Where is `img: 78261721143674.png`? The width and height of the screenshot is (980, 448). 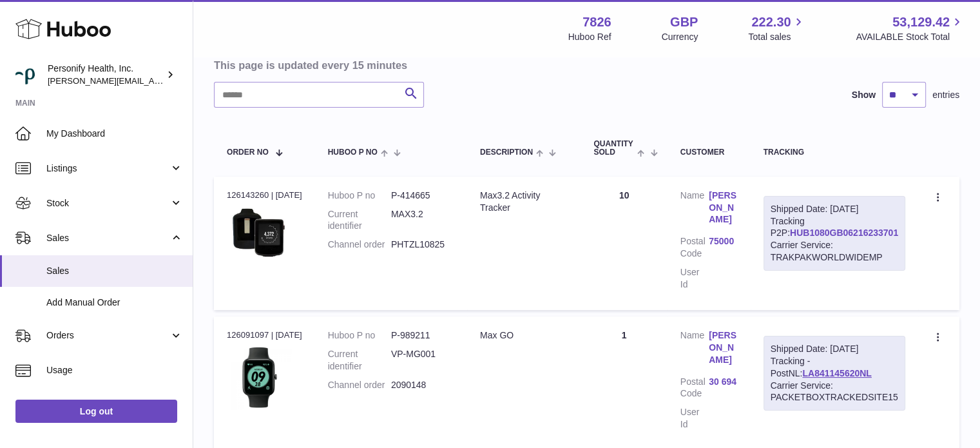 img: 78261721143674.png is located at coordinates (259, 377).